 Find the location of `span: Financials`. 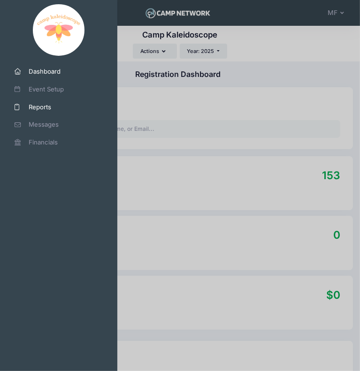

span: Financials is located at coordinates (62, 143).